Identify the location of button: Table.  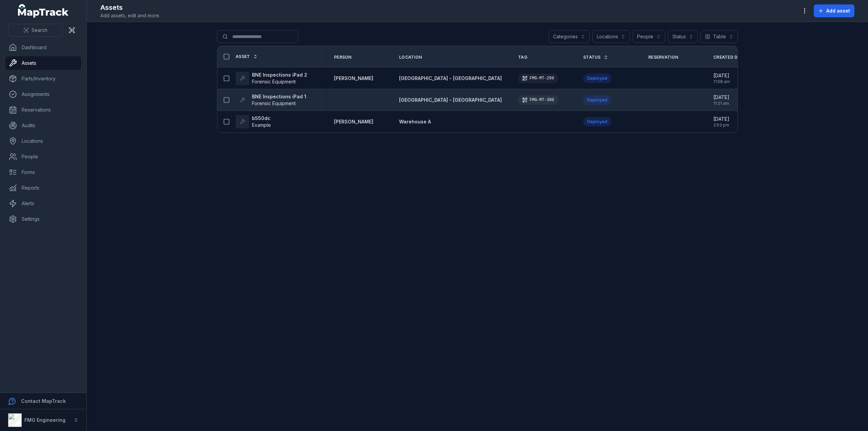
(719, 37).